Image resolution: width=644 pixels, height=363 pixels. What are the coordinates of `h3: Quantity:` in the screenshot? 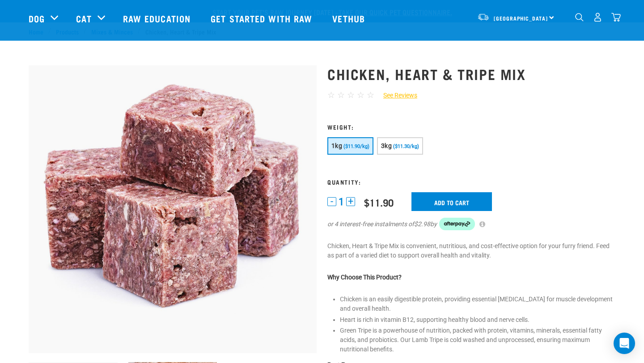 It's located at (472, 182).